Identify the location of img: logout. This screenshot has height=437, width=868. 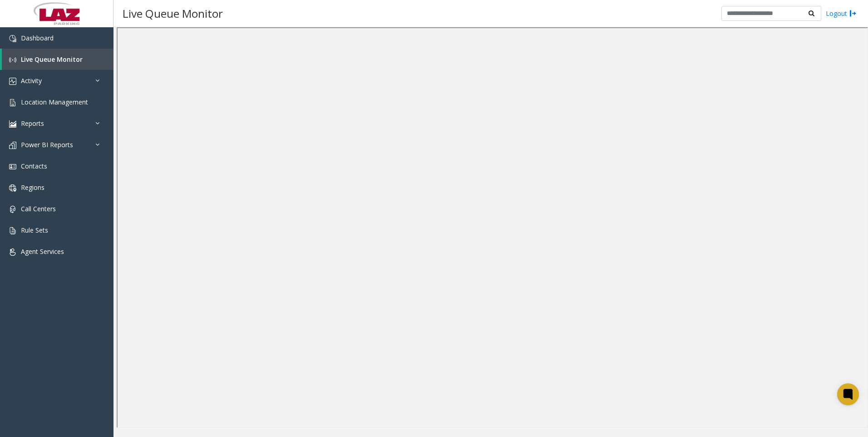
(853, 13).